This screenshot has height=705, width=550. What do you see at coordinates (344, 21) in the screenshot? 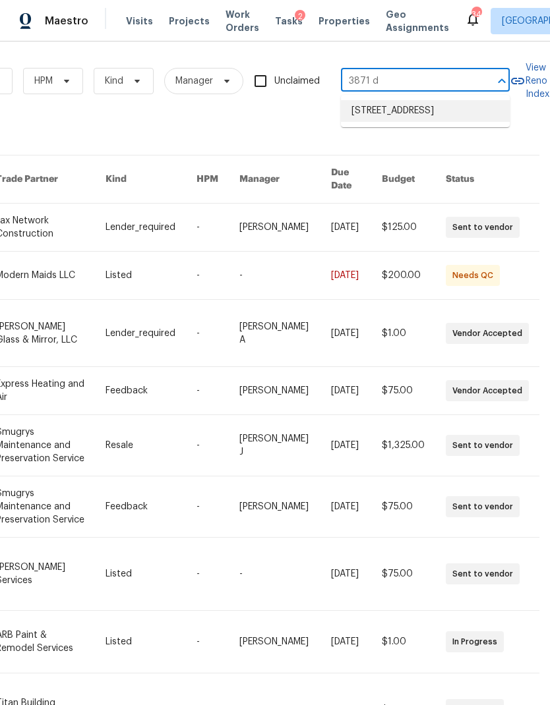
I see `span: Properties` at bounding box center [344, 21].